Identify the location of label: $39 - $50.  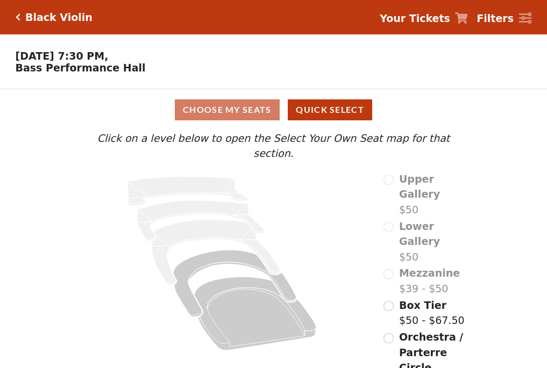
(429, 281).